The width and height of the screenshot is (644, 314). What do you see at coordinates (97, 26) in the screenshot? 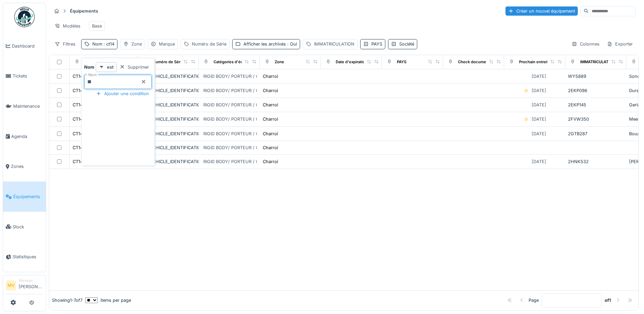
I see `div: Base` at bounding box center [97, 26].